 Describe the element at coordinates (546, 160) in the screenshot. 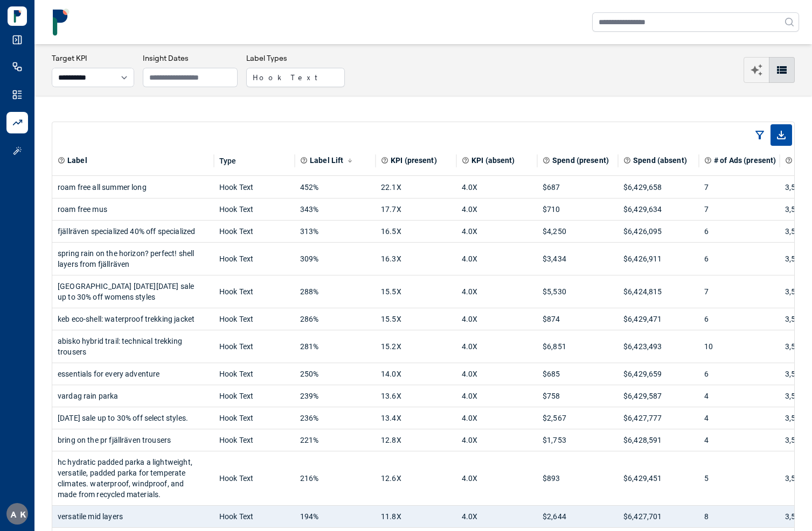

I see `svg: Total spend on all ads where label is present` at that location.